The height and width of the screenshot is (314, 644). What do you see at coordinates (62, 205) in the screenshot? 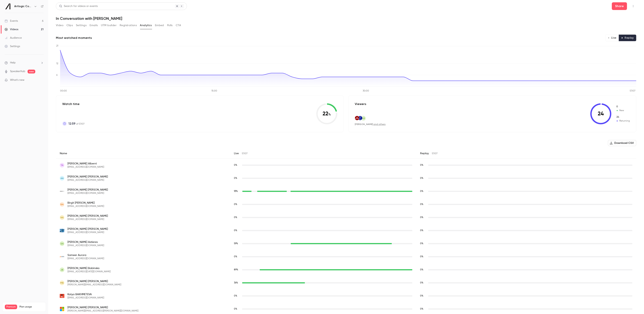
I see `span: BA` at bounding box center [62, 205].